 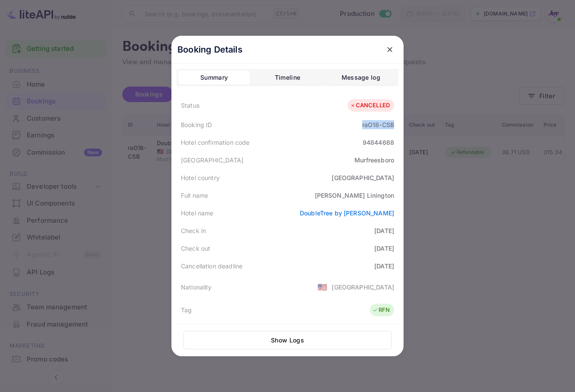 What do you see at coordinates (209, 50) in the screenshot?
I see `p: Booking Details` at bounding box center [209, 50].